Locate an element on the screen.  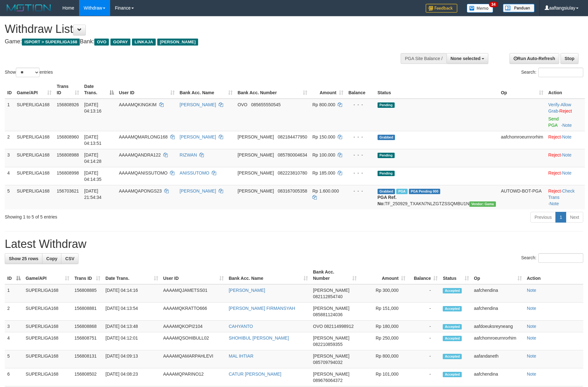
th: ID is located at coordinates (10, 89).